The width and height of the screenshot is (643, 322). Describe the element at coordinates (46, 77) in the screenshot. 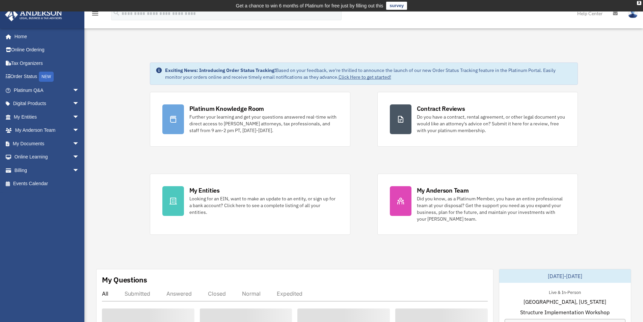

I see `div: NEW` at that location.